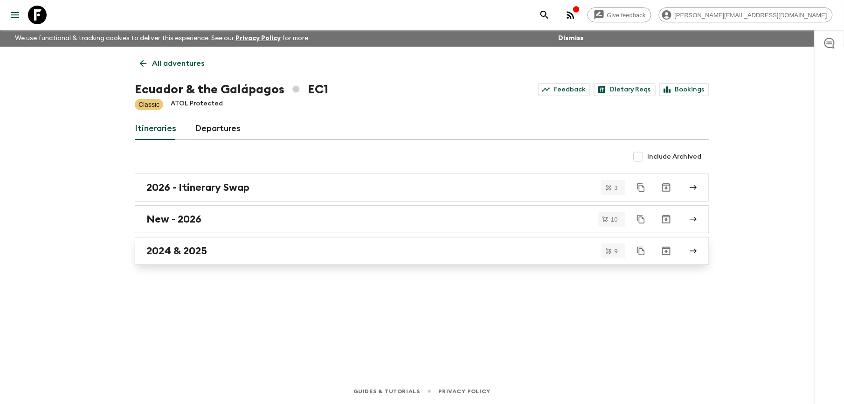  I want to click on p: Classic, so click(149, 104).